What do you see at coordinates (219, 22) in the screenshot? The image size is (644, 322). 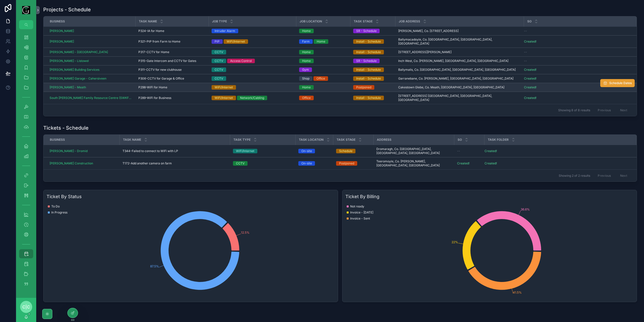 I see `span: Job Type` at bounding box center [219, 22].